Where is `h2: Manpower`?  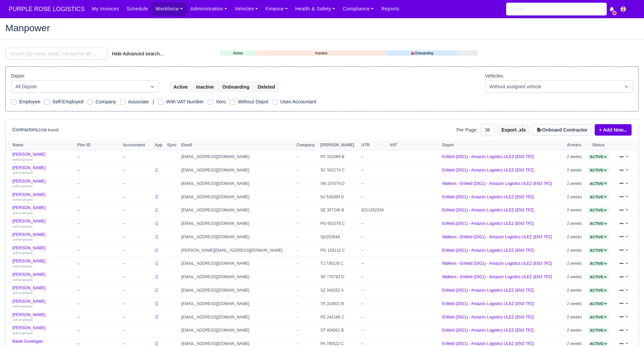
h2: Manpower is located at coordinates (322, 27).